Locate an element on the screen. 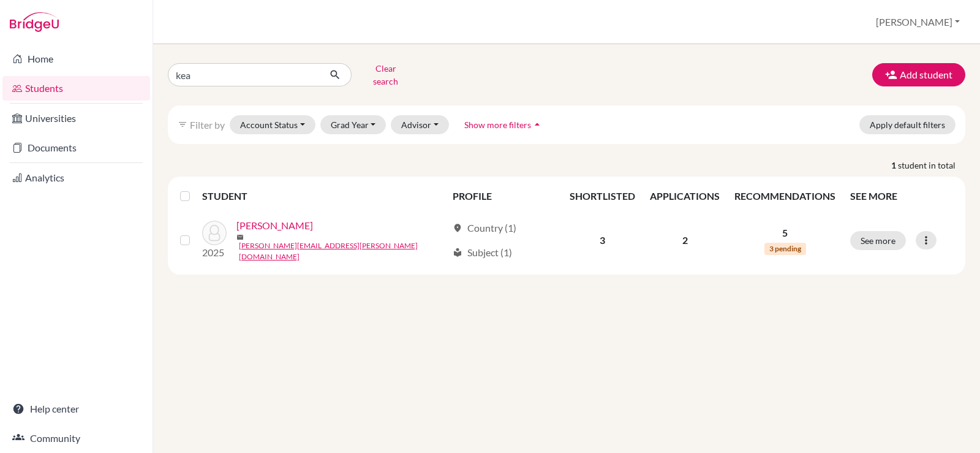 The width and height of the screenshot is (980, 453). span: local_library is located at coordinates (457, 253).